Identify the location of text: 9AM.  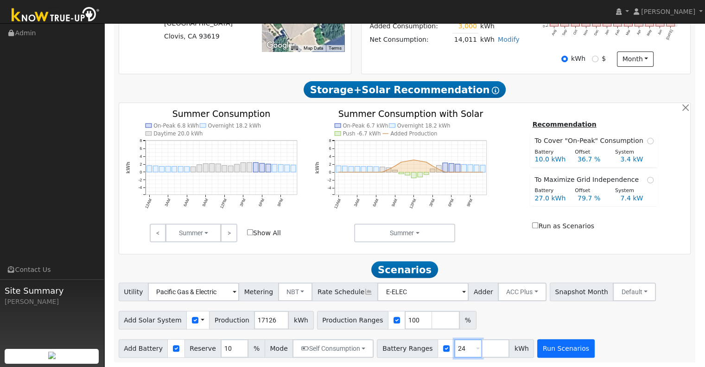
(395, 202).